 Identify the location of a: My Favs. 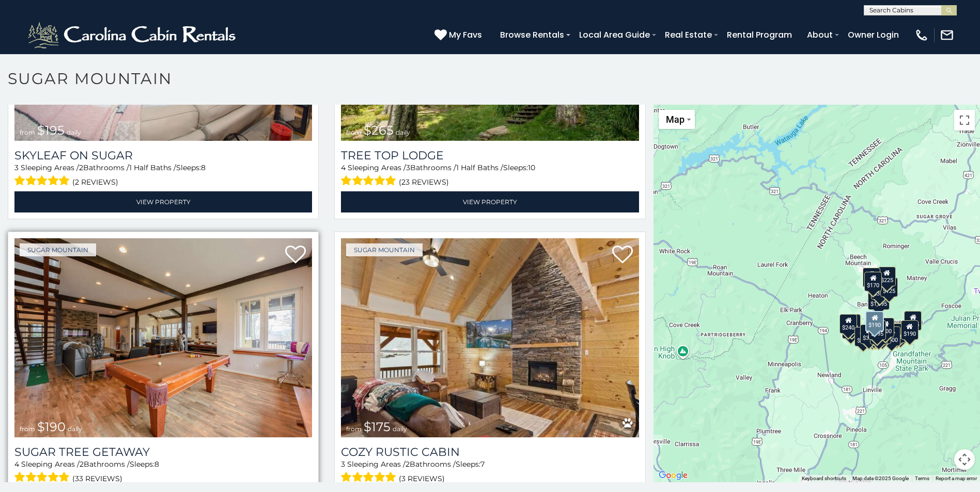
(460, 35).